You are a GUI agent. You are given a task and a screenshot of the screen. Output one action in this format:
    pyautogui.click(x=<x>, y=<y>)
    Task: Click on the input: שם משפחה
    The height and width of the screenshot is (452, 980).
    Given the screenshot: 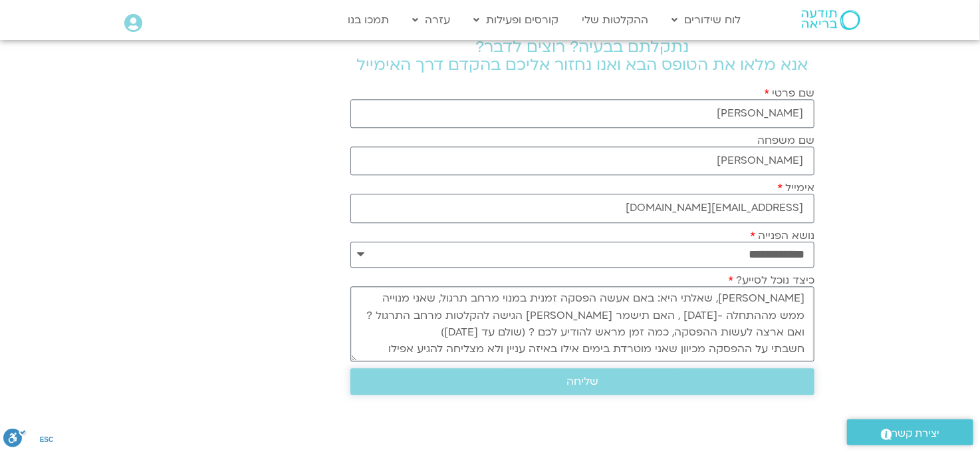 What is the action you would take?
    pyautogui.click(x=582, y=160)
    